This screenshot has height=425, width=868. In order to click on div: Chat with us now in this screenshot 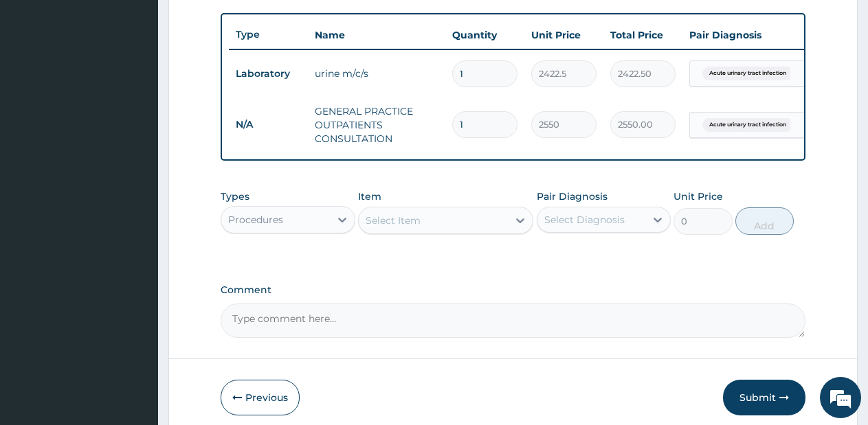, I will do `click(151, 86)`.